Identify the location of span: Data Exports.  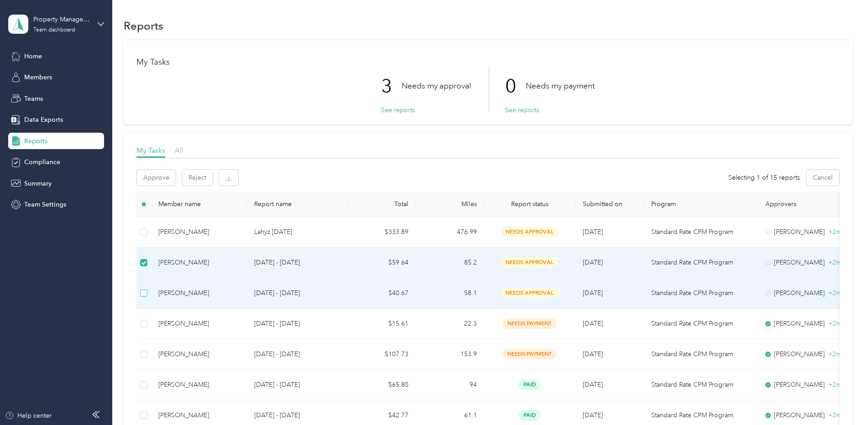
(43, 119).